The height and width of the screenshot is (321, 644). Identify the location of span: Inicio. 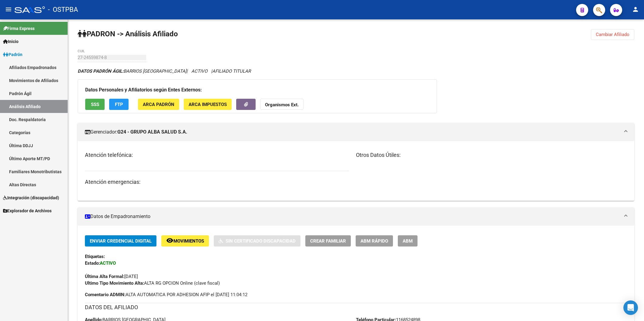
(11, 41).